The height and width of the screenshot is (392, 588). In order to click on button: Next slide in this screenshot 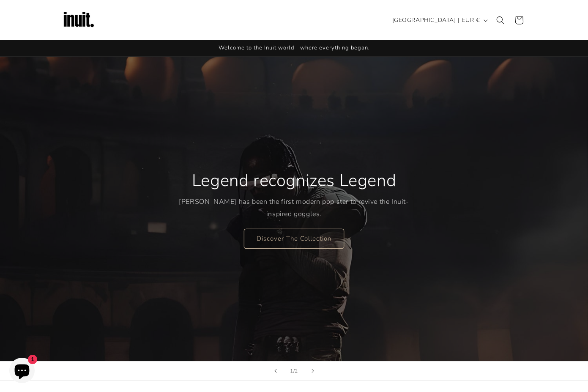, I will do `click(313, 371)`.